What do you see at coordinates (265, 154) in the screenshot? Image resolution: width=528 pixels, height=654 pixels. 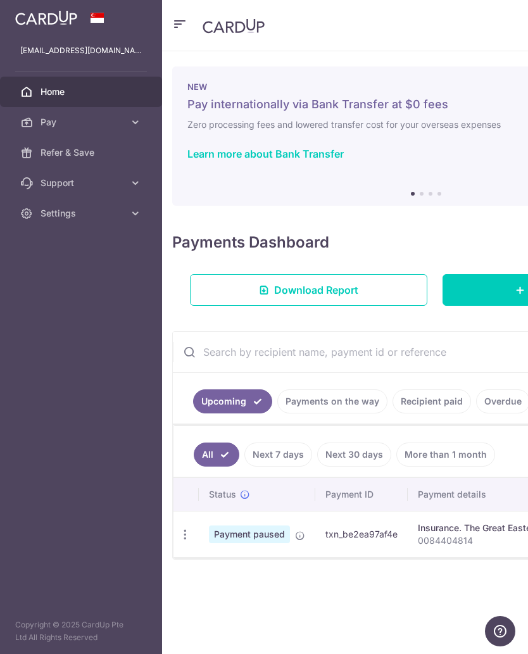 I see `a: Learn more about Bank Transfer` at bounding box center [265, 154].